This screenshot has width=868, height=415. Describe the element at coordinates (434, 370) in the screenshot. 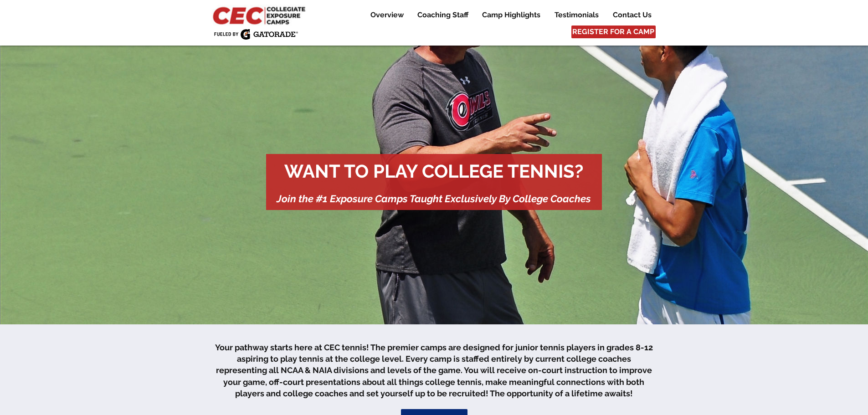

I see `span: Your pathway starts here at CEC tennis! The premier camps are designed for junior tennis players ...` at that location.